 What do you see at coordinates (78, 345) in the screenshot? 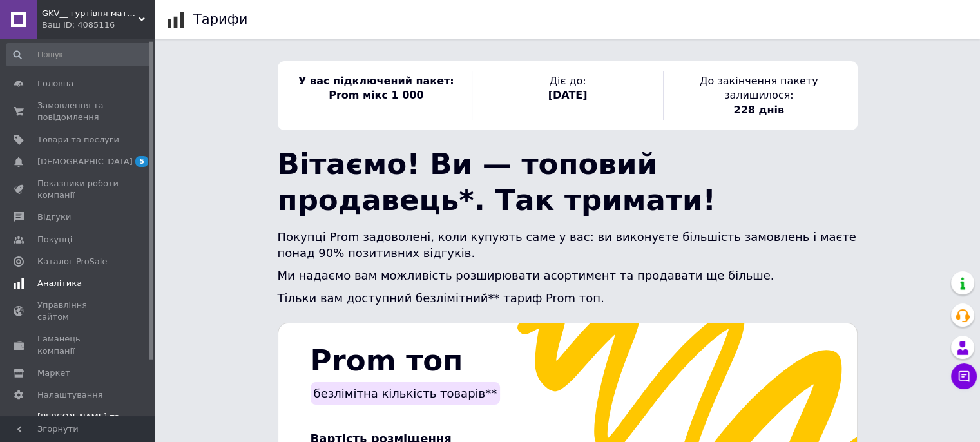
I see `span: Гаманець компанії` at bounding box center [78, 345].